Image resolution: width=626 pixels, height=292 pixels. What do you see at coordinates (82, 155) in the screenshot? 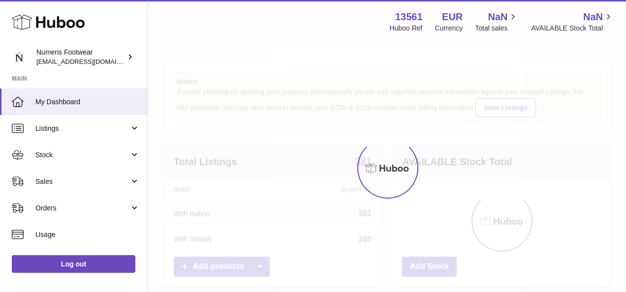
I see `span: Stock` at bounding box center [82, 155].